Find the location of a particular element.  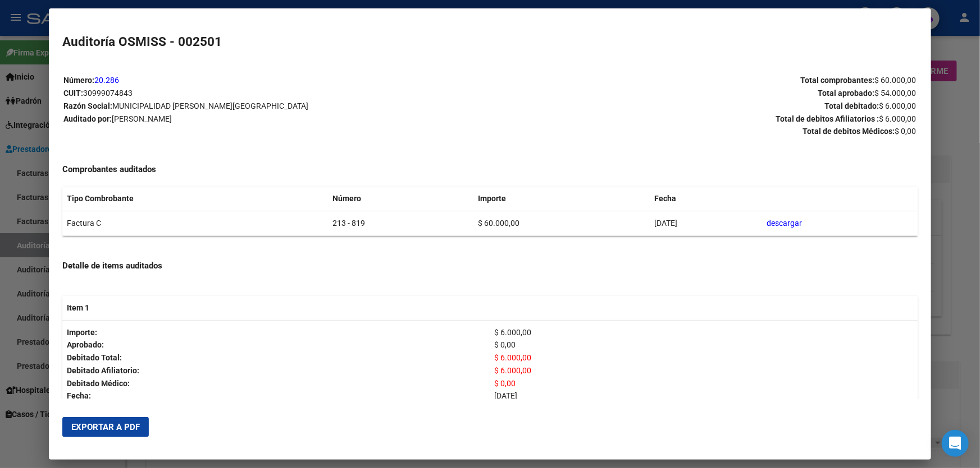

td: 213 - 819 is located at coordinates (401, 223).